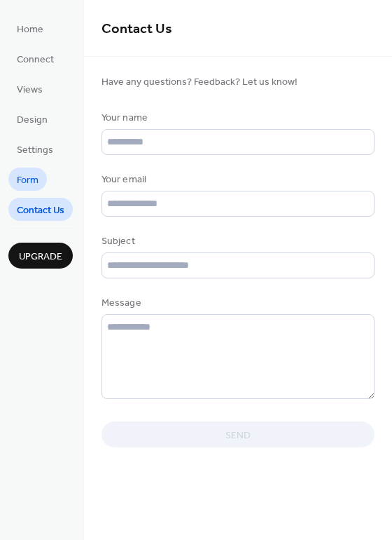  Describe the element at coordinates (30, 30) in the screenshot. I see `span: Home` at that location.